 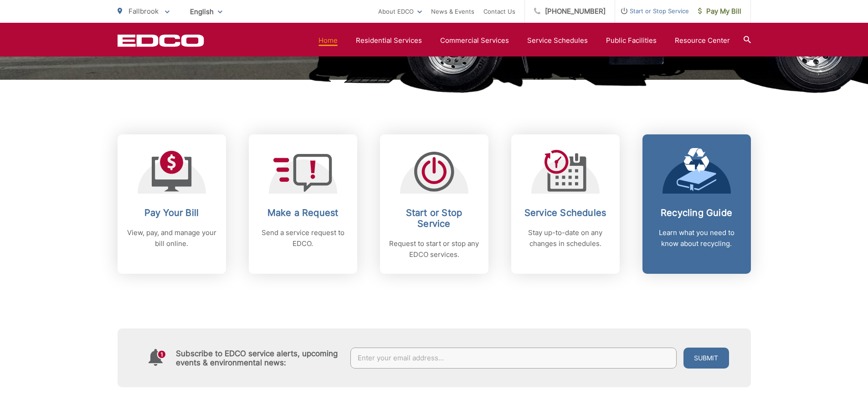 I want to click on a: Recycling Guide Learn what you need to know about recycling., so click(x=697, y=204).